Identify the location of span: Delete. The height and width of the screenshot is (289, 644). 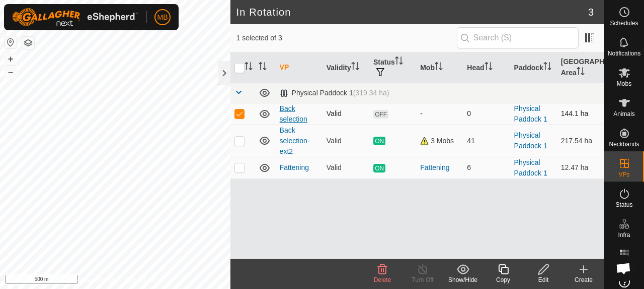
(383, 280).